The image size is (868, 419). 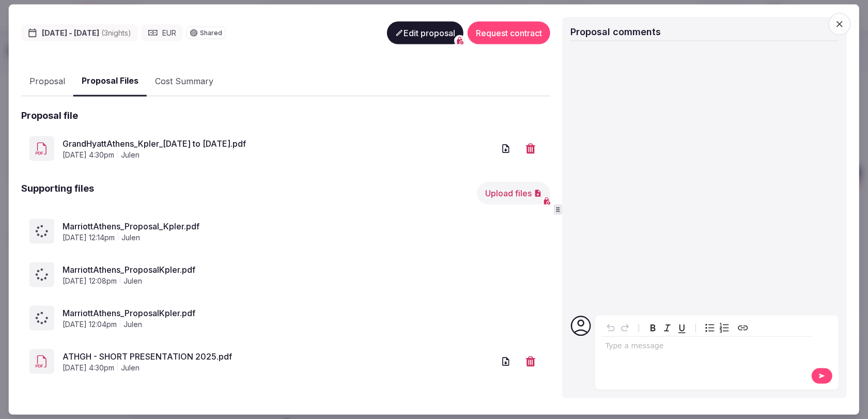 I want to click on button: Italic, so click(x=668, y=328).